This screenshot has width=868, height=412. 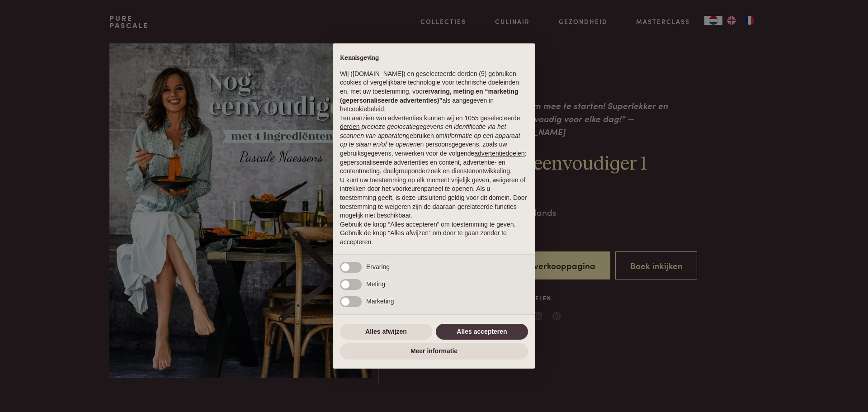 I want to click on h2: Kennisgeving, so click(x=434, y=58).